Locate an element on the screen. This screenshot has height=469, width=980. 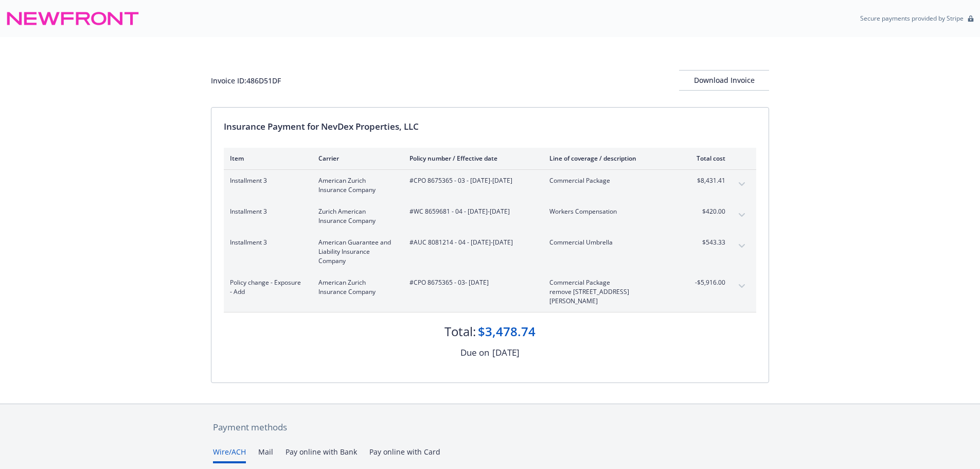
div: Invoice ID: 486D51DF is located at coordinates (246, 80).